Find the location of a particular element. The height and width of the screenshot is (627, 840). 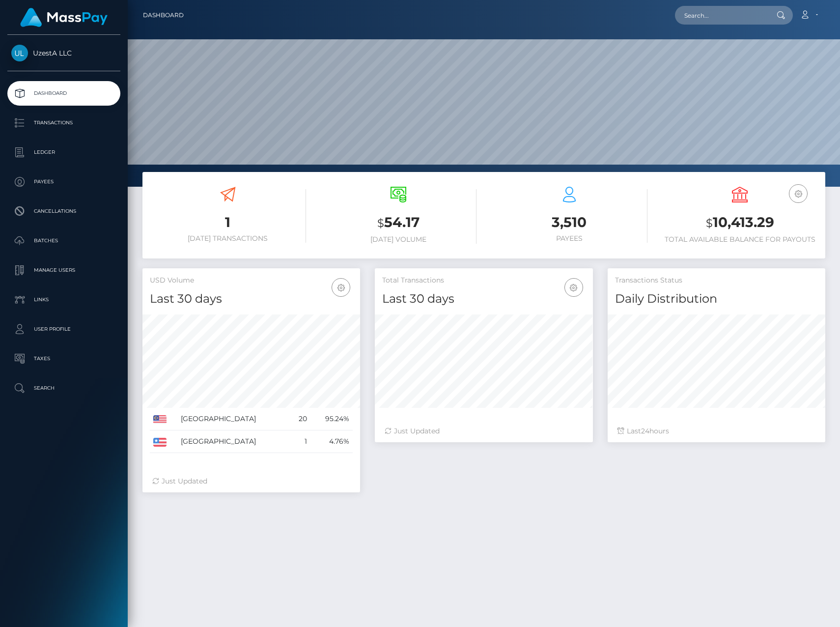

a: Taxes is located at coordinates (64, 359).